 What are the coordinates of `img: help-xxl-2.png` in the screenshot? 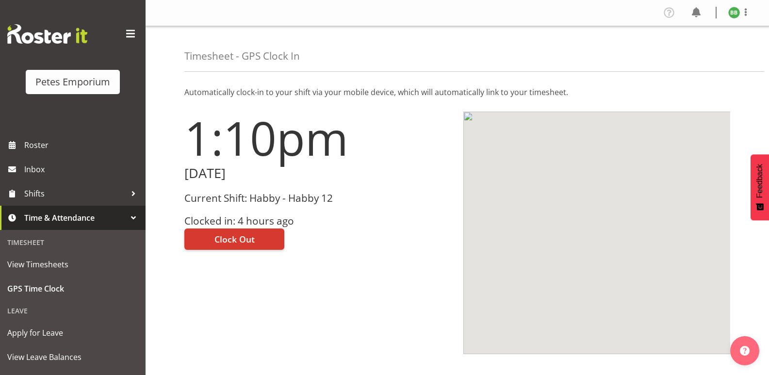 It's located at (744, 351).